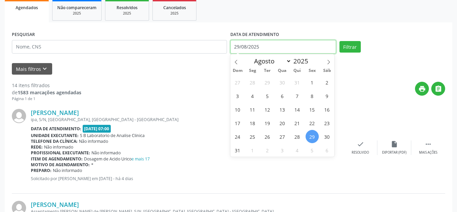 This screenshot has height=212, width=457. What do you see at coordinates (327, 82) in the screenshot?
I see `span: Agosto 2, 2025` at bounding box center [327, 82].